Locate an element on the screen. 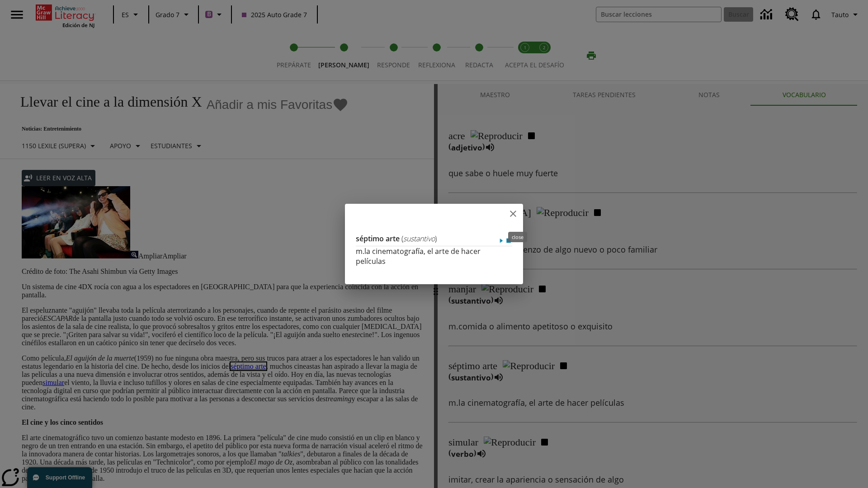  p: la cinematografía, el arte de hacer películas is located at coordinates (425, 256).